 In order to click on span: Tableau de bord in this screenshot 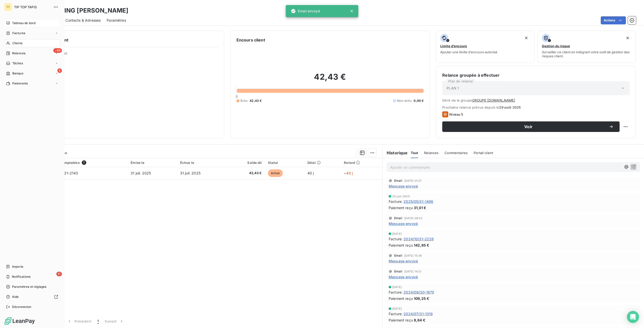, I will do `click(24, 23)`.